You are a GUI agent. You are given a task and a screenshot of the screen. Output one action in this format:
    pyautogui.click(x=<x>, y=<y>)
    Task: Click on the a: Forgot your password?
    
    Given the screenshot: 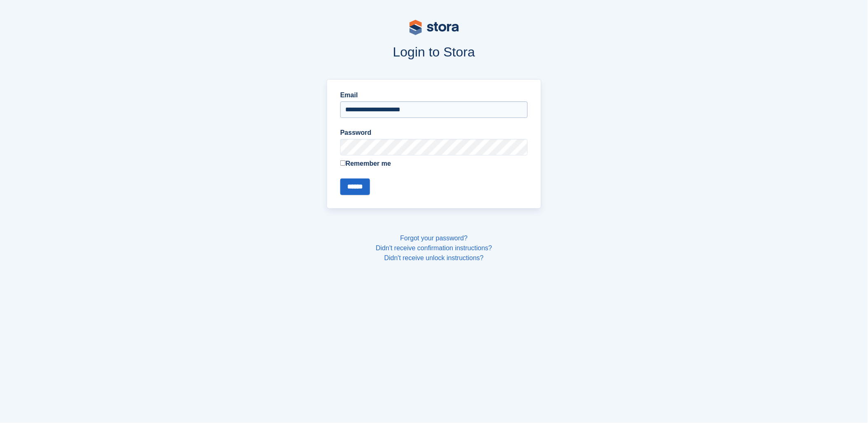 What is the action you would take?
    pyautogui.click(x=434, y=238)
    